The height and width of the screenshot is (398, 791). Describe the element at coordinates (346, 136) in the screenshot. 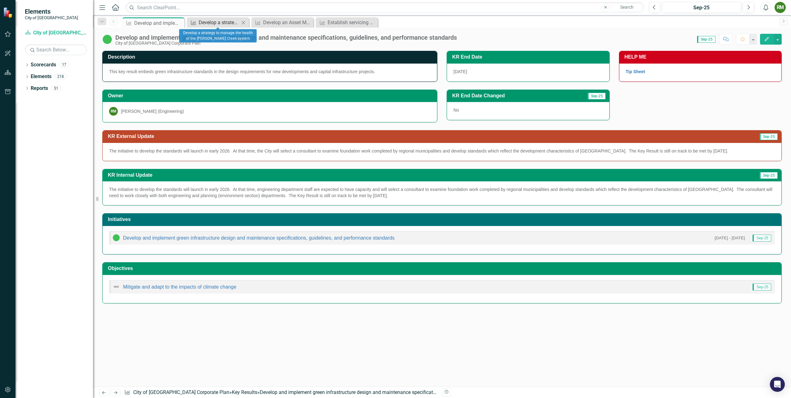

I see `h3: KR External Update` at that location.